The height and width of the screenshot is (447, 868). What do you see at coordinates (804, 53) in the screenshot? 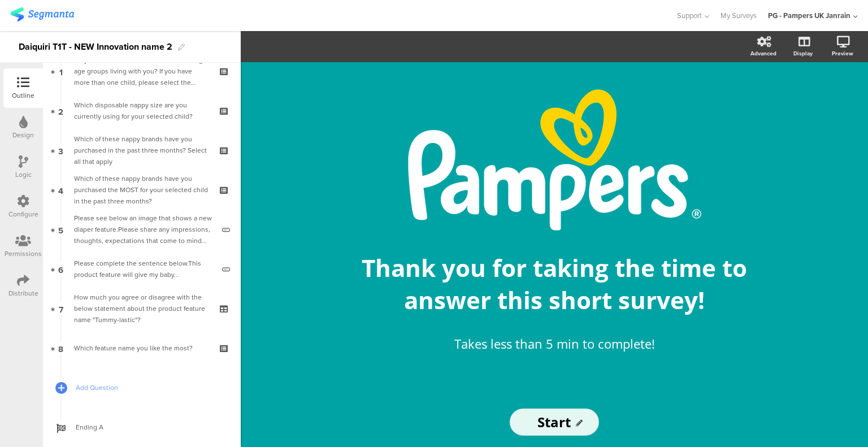
I see `div: Display` at bounding box center [804, 53].